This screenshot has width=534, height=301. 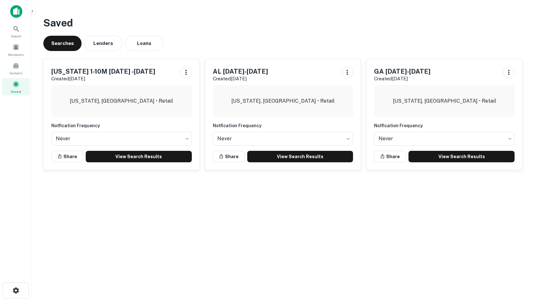 What do you see at coordinates (16, 31) in the screenshot?
I see `a: Search` at bounding box center [16, 31].